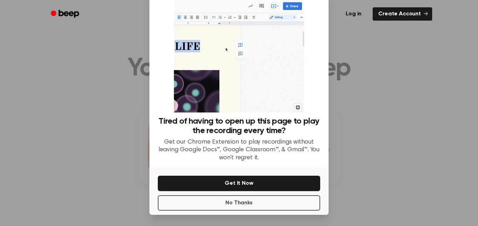 The width and height of the screenshot is (478, 226). I want to click on a: Create Account, so click(402, 14).